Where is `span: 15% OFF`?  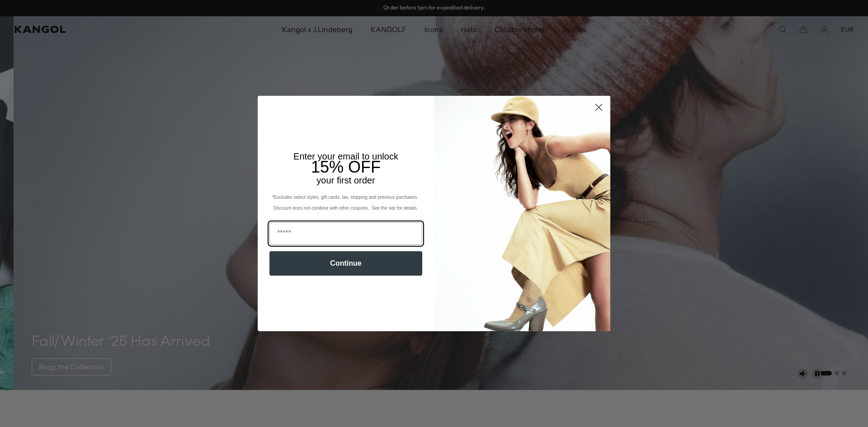
span: 15% OFF is located at coordinates (346, 167).